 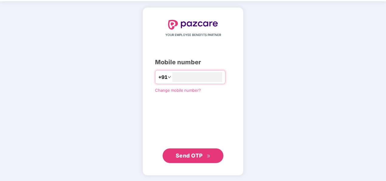 What do you see at coordinates (193, 62) in the screenshot?
I see `div: Mobile number` at bounding box center [193, 62].